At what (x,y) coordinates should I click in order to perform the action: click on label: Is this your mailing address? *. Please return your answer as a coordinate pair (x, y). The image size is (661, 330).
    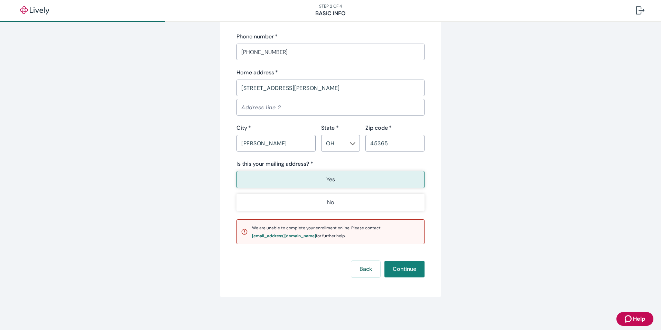
    Looking at the image, I should click on (275, 164).